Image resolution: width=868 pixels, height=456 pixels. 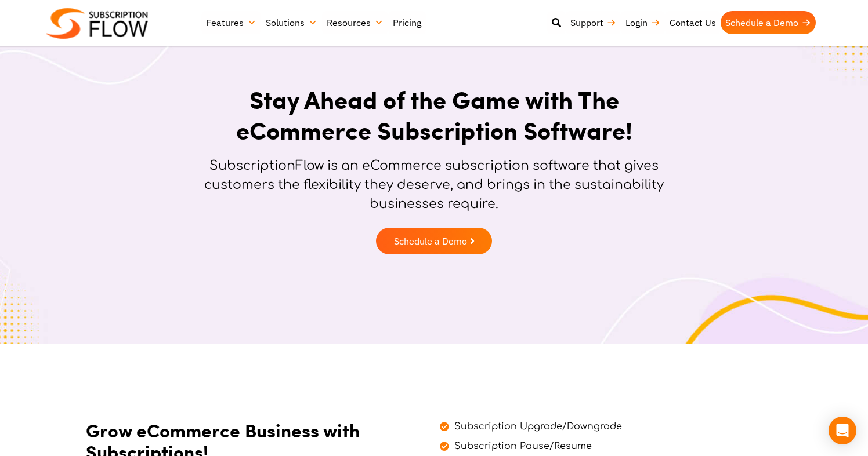 What do you see at coordinates (431, 241) in the screenshot?
I see `span: Schedule a Demo` at bounding box center [431, 241].